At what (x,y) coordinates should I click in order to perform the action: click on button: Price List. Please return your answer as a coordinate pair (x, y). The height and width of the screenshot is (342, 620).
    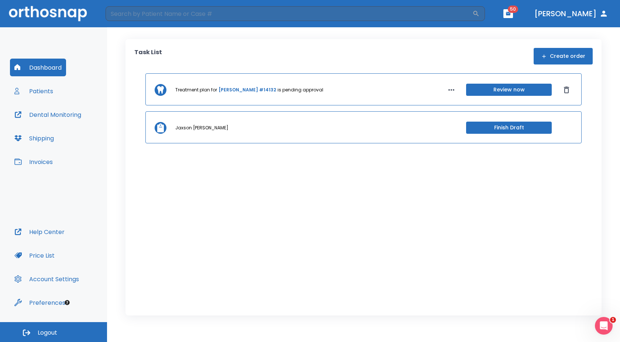
    Looking at the image, I should click on (34, 256).